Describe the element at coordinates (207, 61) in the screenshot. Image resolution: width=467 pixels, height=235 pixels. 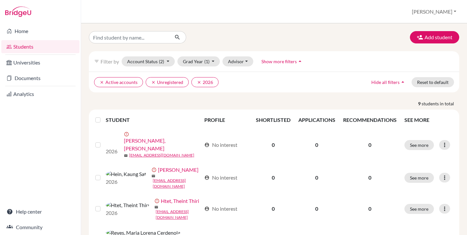
I see `span: (1)` at that location.